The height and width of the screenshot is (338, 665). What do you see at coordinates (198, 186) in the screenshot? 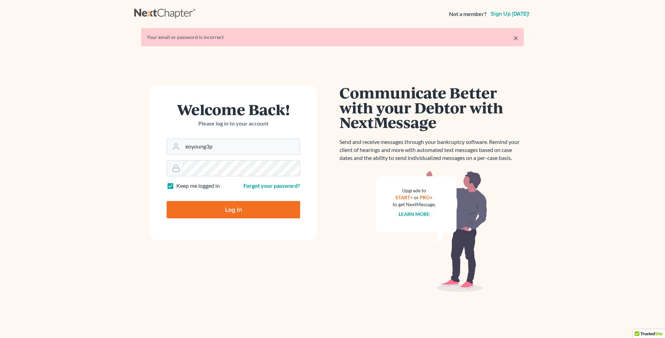
I see `label: Keep me logged in` at bounding box center [198, 186].